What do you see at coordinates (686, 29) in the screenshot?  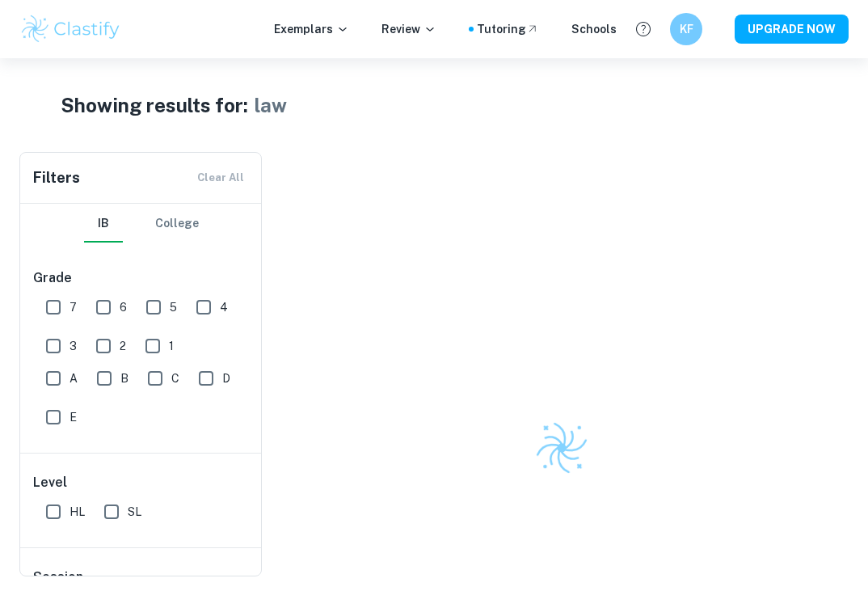 I see `h6: KF` at bounding box center [686, 29].